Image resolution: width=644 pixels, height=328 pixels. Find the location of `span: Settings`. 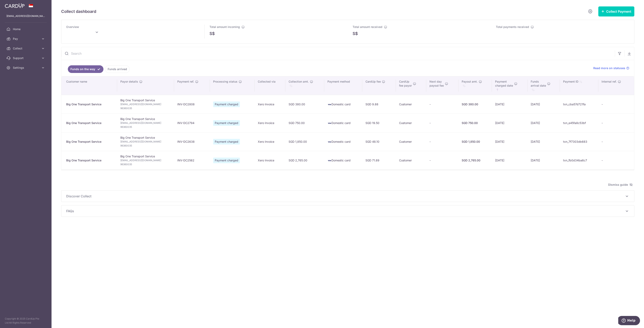

span: Settings is located at coordinates (26, 68).